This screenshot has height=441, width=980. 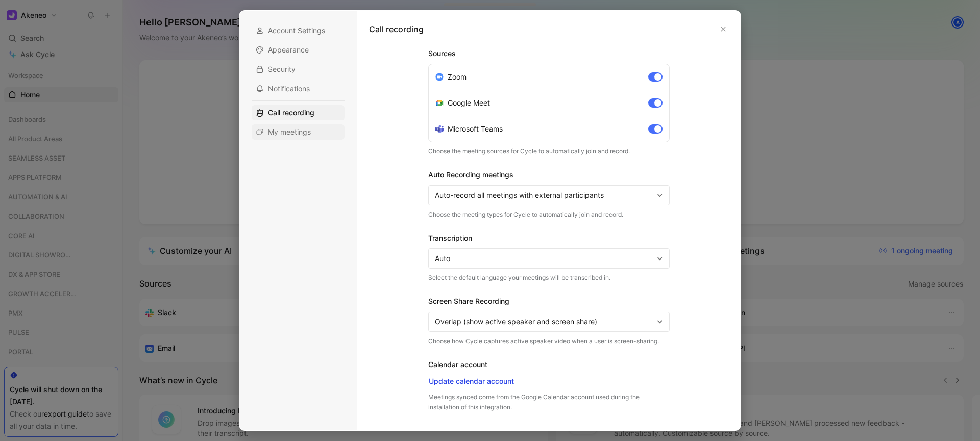 I want to click on div: Appearance, so click(x=298, y=50).